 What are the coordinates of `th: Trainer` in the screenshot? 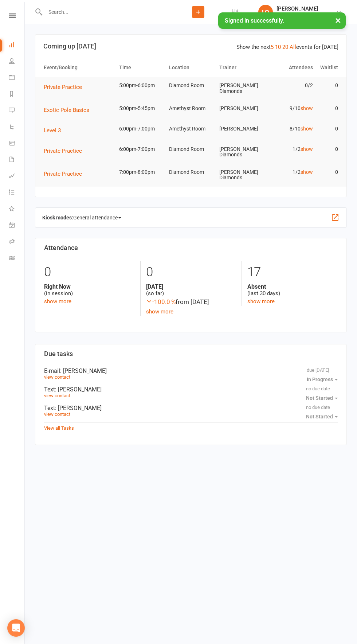 It's located at (242, 67).